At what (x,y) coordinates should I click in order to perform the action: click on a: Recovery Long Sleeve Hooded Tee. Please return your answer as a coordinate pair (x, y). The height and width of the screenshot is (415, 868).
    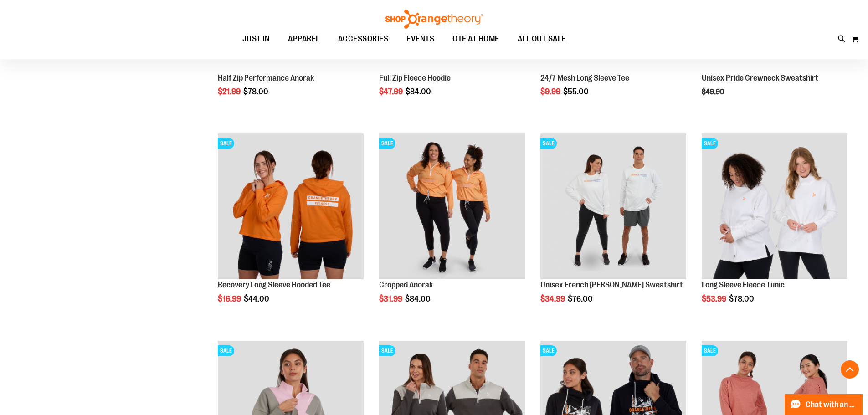
    Looking at the image, I should click on (274, 285).